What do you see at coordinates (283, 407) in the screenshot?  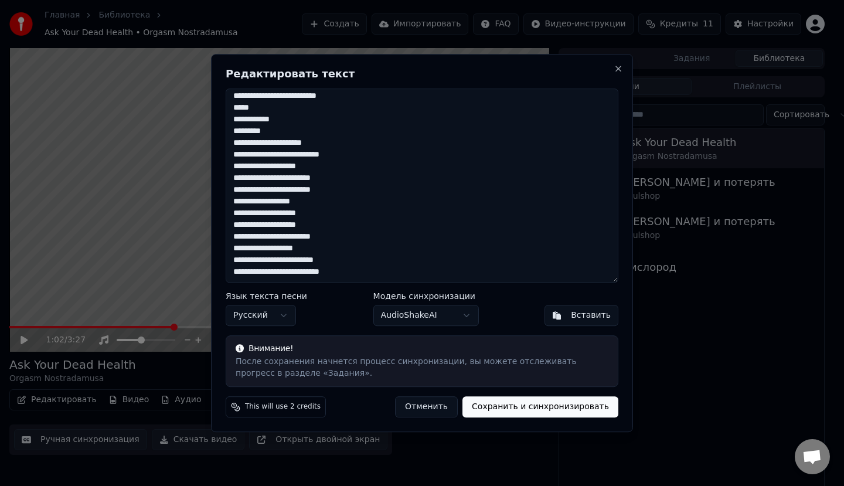 I see `span: This will use 2 credits` at bounding box center [283, 407].